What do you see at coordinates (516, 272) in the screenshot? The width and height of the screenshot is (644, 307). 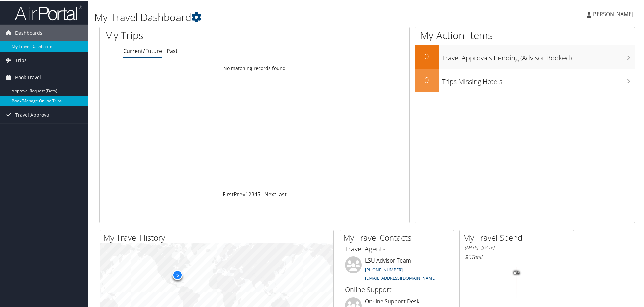 I see `tspan: 0%` at bounding box center [516, 272].